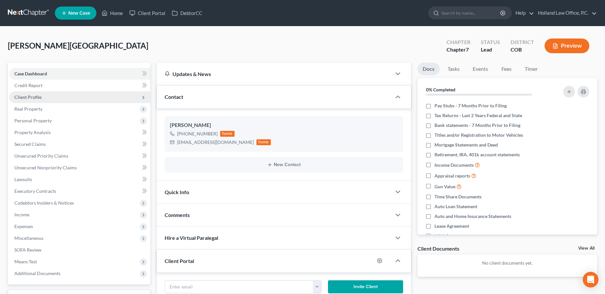  Describe the element at coordinates (456, 207) in the screenshot. I see `span: Auto Loan Statement` at that location.